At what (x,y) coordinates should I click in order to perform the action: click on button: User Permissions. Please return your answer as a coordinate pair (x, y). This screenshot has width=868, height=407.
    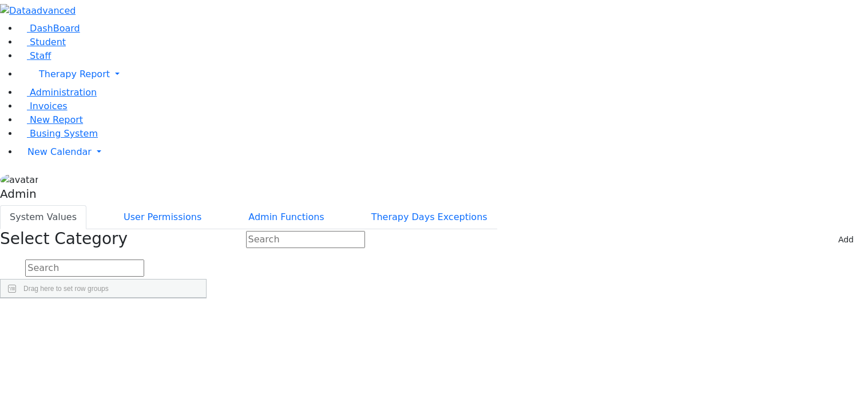
    Looking at the image, I should click on (163, 217).